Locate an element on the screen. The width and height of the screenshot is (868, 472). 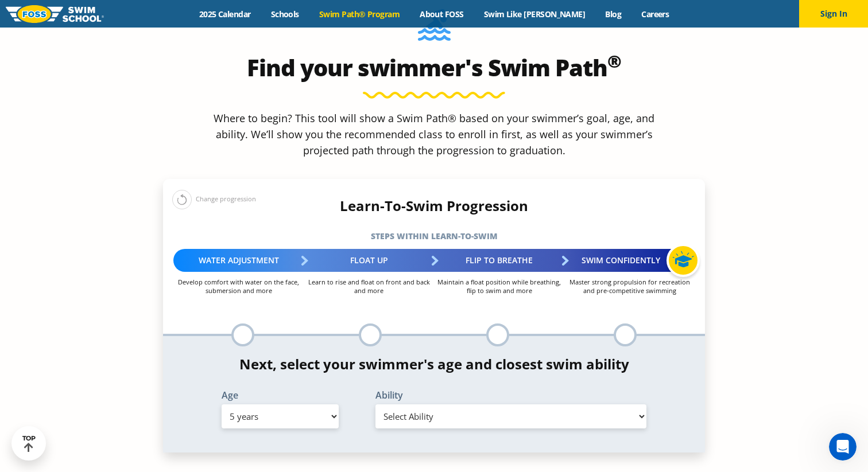
div: Water Adjustment is located at coordinates (238, 261).